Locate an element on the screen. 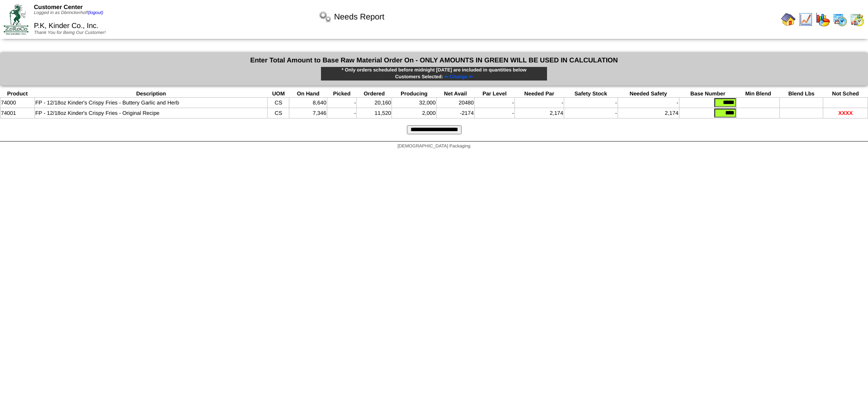  img: calendarprod.gif is located at coordinates (840, 20).